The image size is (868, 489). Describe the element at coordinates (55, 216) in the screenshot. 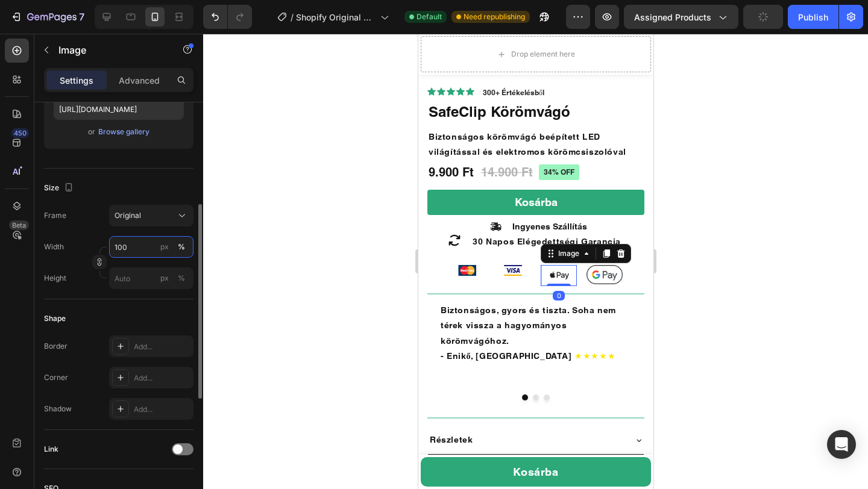

I see `label: Frame` at that location.